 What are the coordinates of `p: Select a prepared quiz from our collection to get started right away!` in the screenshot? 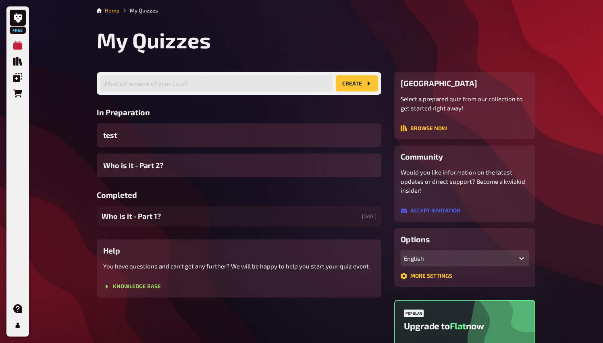 It's located at (465, 103).